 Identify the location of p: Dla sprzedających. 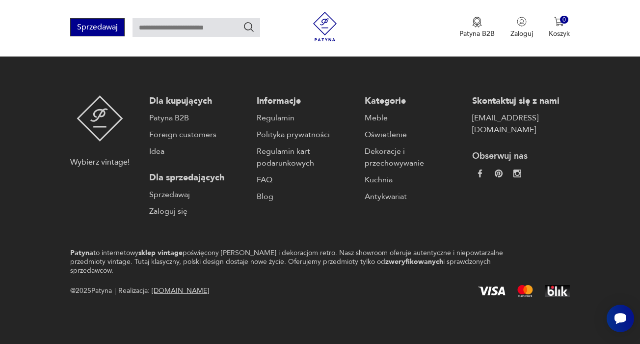
(198, 178).